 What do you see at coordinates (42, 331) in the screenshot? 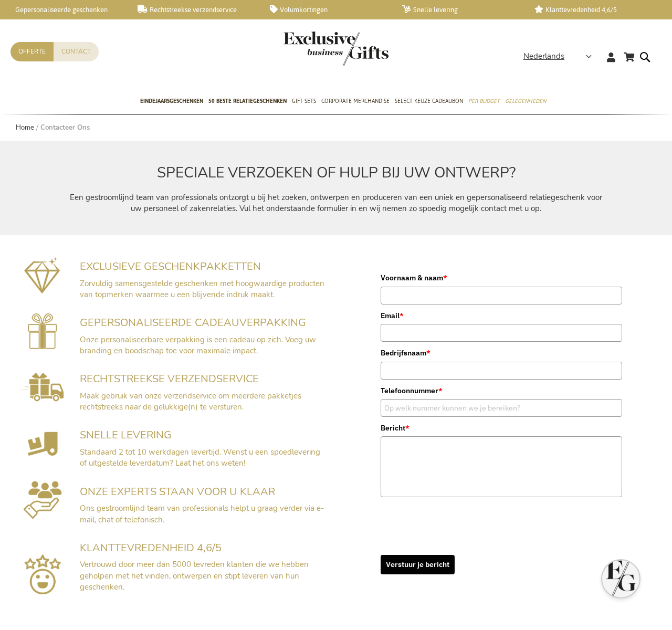
I see `img: Gepersonaliseerde cadeauverpakking voorzien van uw branding` at bounding box center [42, 331].